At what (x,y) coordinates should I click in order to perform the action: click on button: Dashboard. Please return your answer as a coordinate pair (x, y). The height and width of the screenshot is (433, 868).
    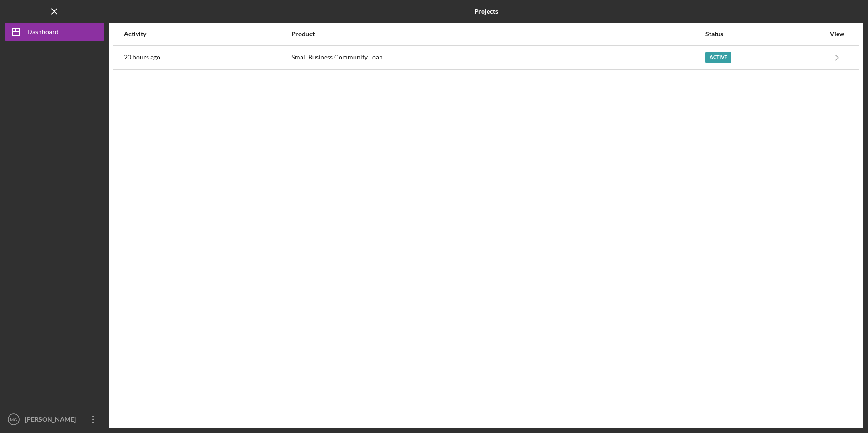
    Looking at the image, I should click on (54, 32).